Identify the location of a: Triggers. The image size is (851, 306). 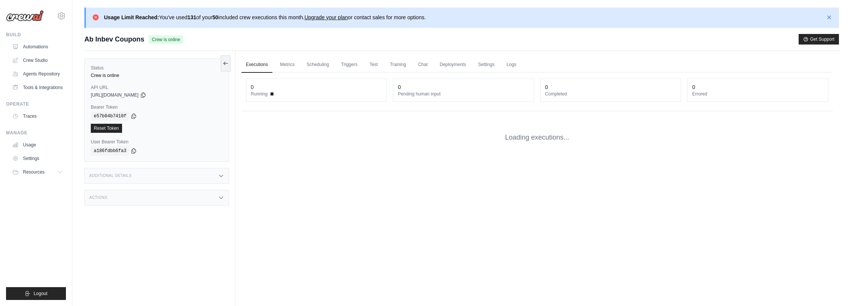
(349, 65).